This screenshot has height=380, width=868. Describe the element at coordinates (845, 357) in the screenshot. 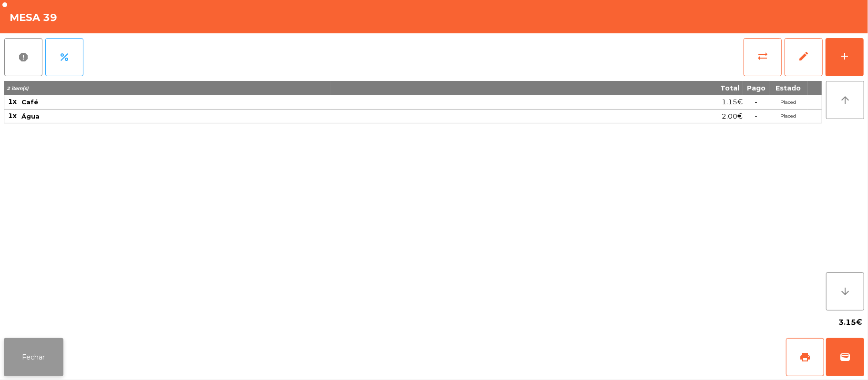

I see `button: wallet` at that location.